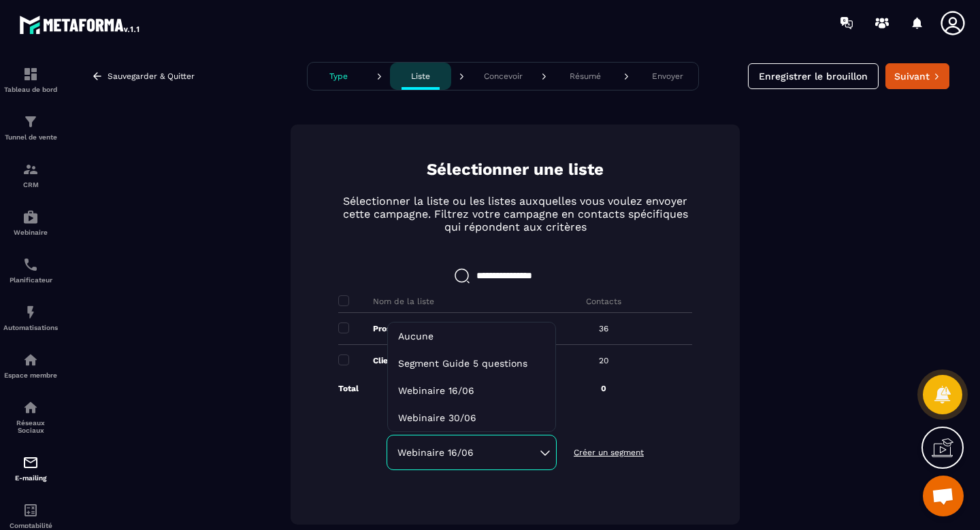 The width and height of the screenshot is (980, 530). I want to click on p: Planificateur, so click(30, 279).